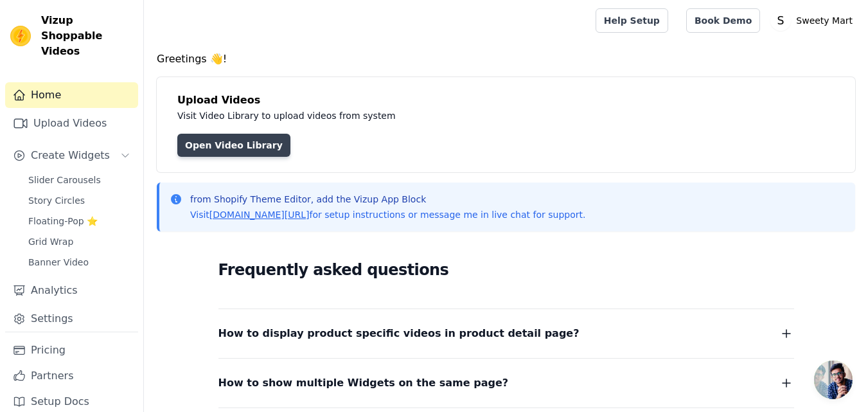 This screenshot has height=412, width=868. What do you see at coordinates (466, 116) in the screenshot?
I see `p: Visit Video Library to upload videos from system` at bounding box center [466, 116].